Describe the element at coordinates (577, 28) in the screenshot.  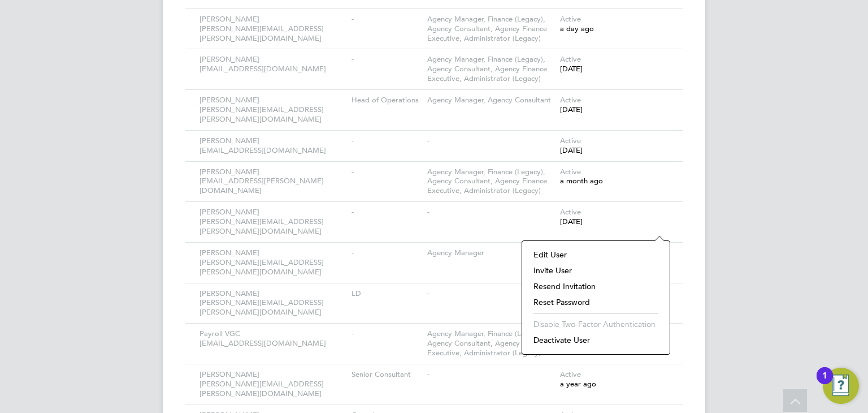
I see `span: a day ago` at that location.